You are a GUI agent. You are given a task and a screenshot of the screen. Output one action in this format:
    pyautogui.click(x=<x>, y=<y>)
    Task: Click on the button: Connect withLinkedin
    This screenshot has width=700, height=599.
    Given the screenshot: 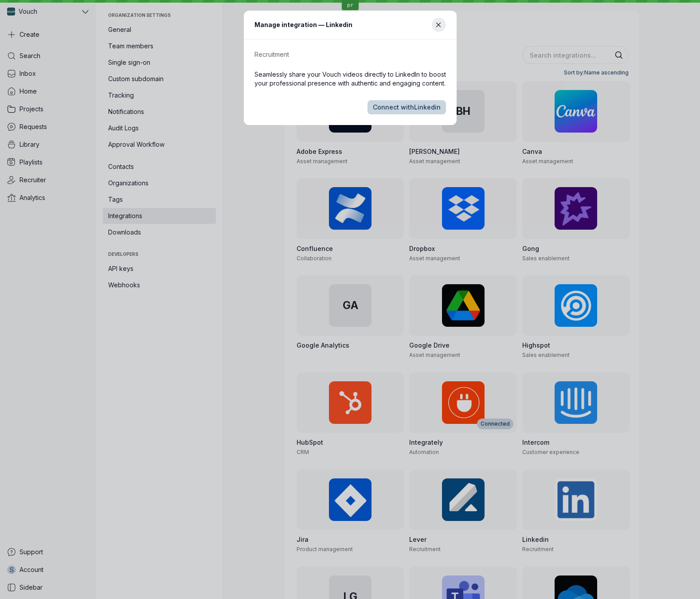 What is the action you would take?
    pyautogui.click(x=406, y=108)
    